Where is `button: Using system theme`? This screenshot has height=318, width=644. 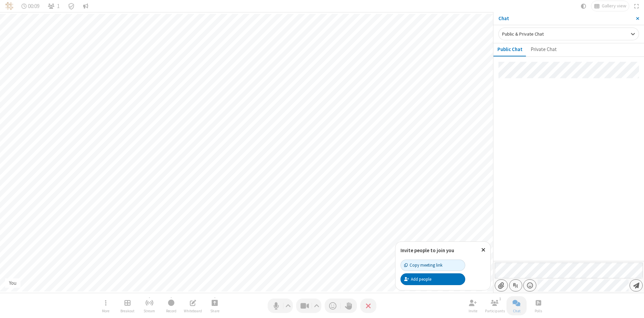 button: Using system theme is located at coordinates (584, 6).